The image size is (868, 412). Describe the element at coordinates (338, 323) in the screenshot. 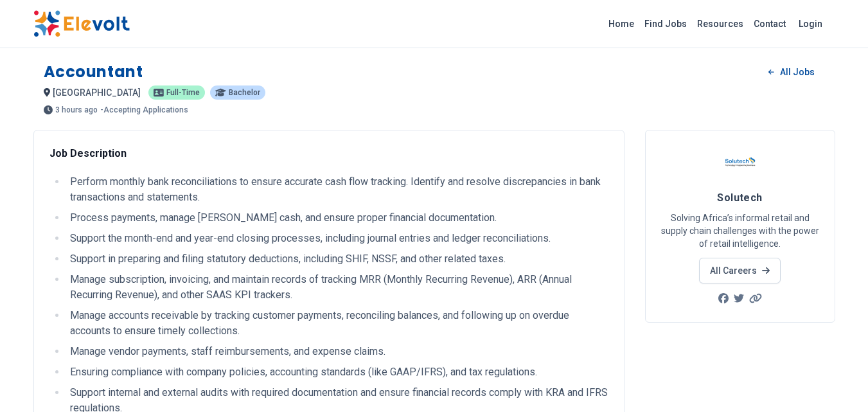

I see `li: Manage accounts receivable by tracking customer payments, reconciling balances, and following up ...` at that location.